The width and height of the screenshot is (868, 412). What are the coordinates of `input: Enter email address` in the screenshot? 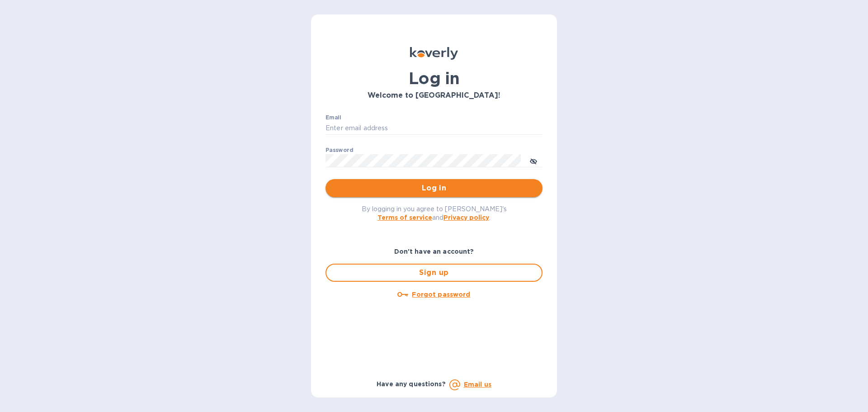 It's located at (434, 129).